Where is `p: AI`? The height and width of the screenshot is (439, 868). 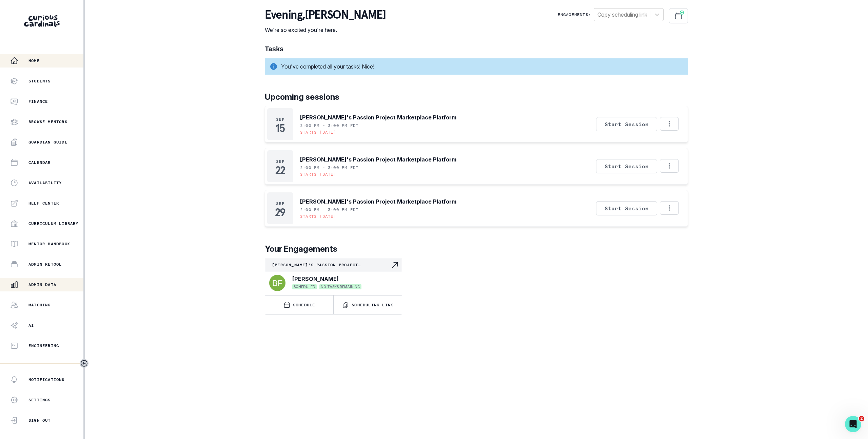 p: AI is located at coordinates (31, 326).